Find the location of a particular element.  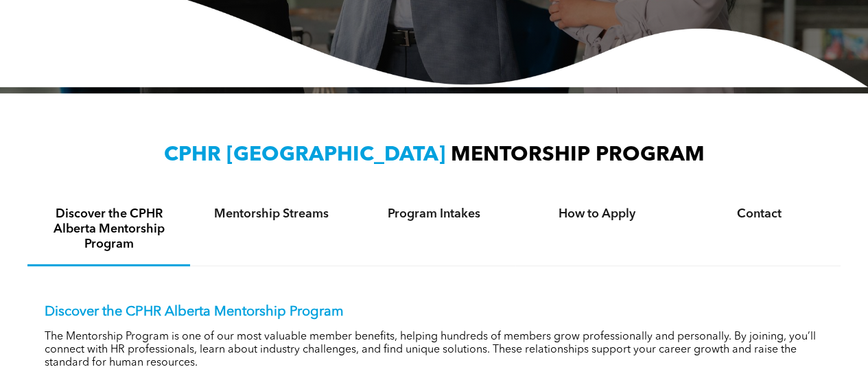

h4: Program Intakes is located at coordinates (433, 214).